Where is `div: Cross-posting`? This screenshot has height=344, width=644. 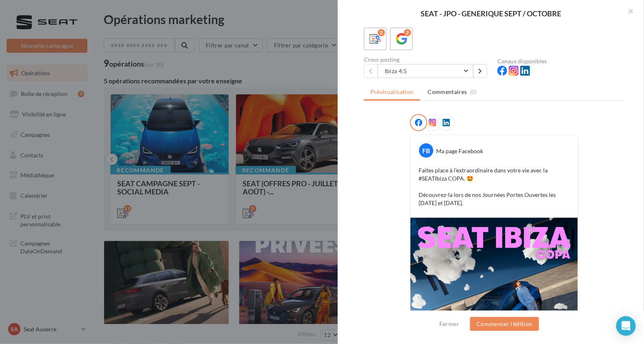 div: Cross-posting is located at coordinates (427, 59).